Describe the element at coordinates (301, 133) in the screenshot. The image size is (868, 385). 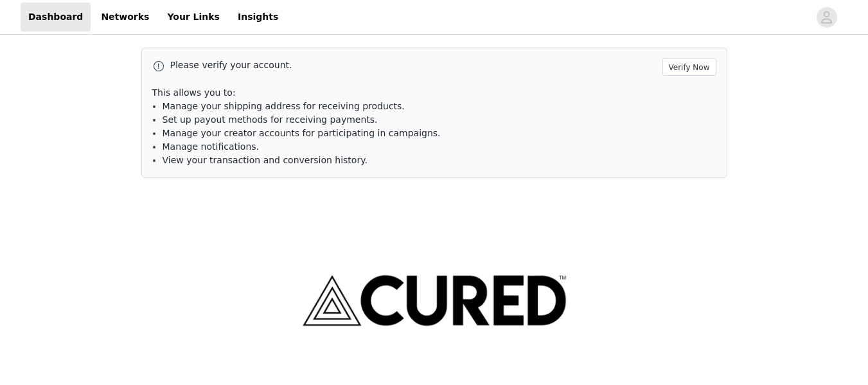
I see `span: Manage your creator accounts for participating in campaigns.` at that location.